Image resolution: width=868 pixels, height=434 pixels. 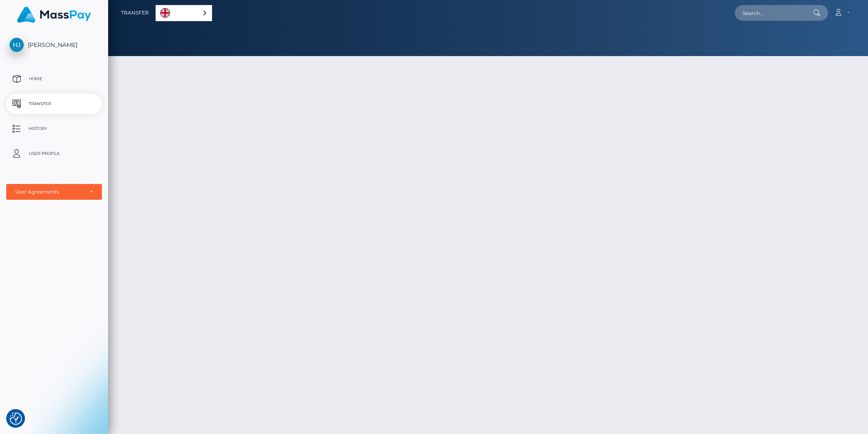 I want to click on img: Revisit consent button, so click(x=16, y=419).